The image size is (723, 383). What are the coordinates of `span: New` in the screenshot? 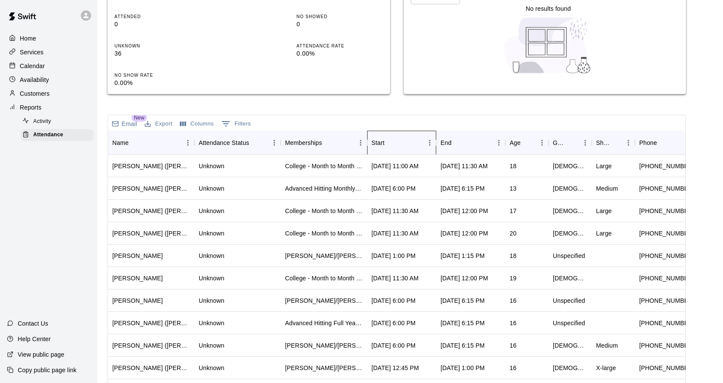 It's located at (139, 118).